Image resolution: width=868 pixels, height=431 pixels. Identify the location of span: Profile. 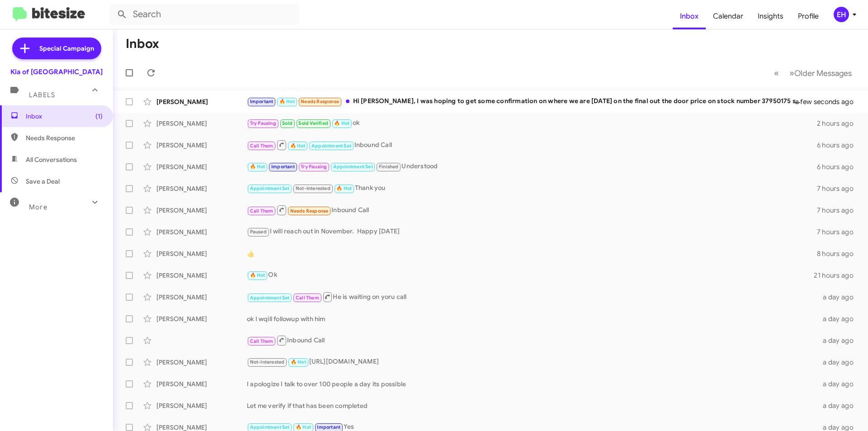
(809, 16).